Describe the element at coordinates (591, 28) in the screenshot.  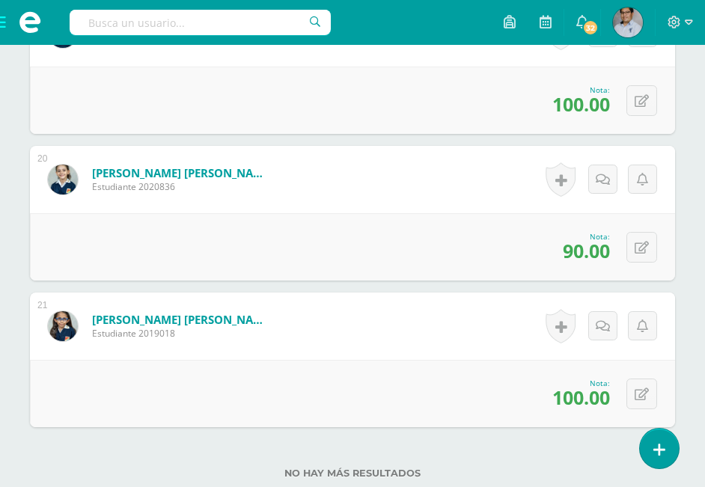
I see `span: 32` at that location.